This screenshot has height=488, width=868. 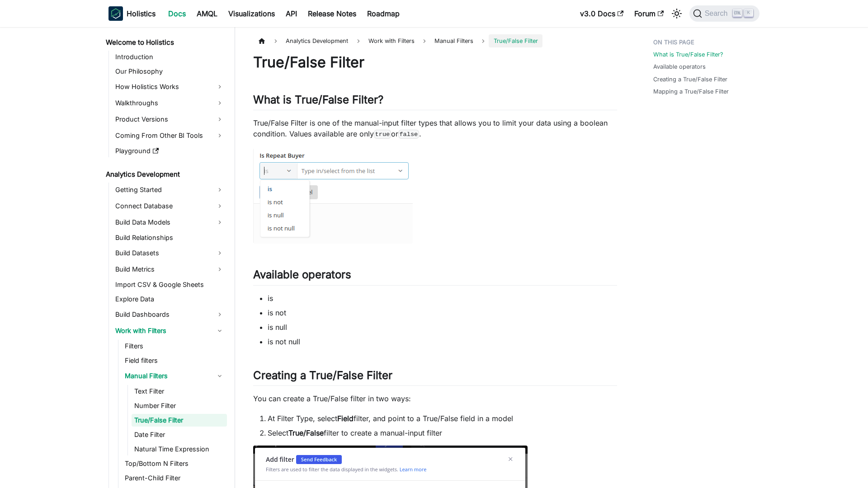 I want to click on a: Natural Time Expression, so click(x=179, y=449).